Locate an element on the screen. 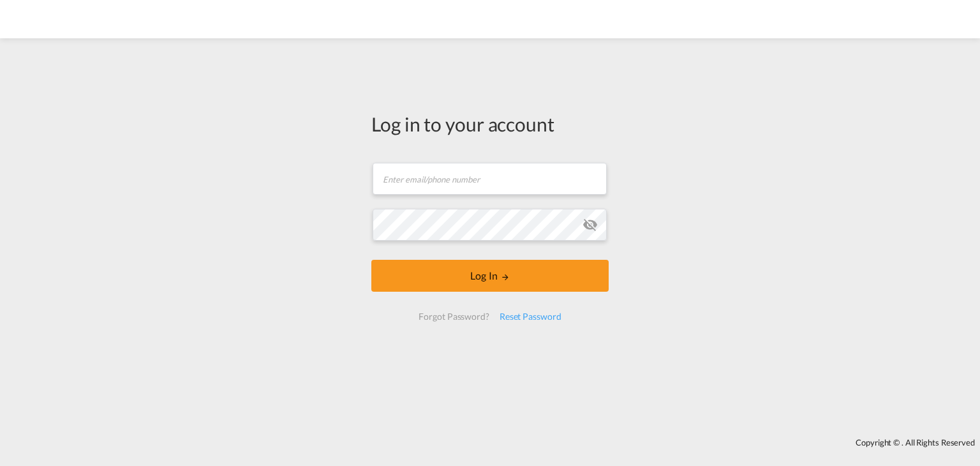 The image size is (980, 466). div: Reset Password is located at coordinates (530, 317).